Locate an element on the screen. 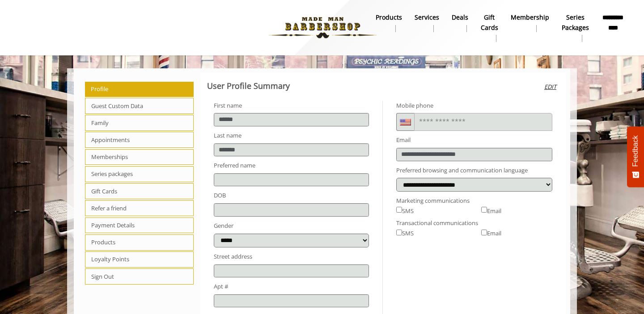  b: Services is located at coordinates (427, 17).